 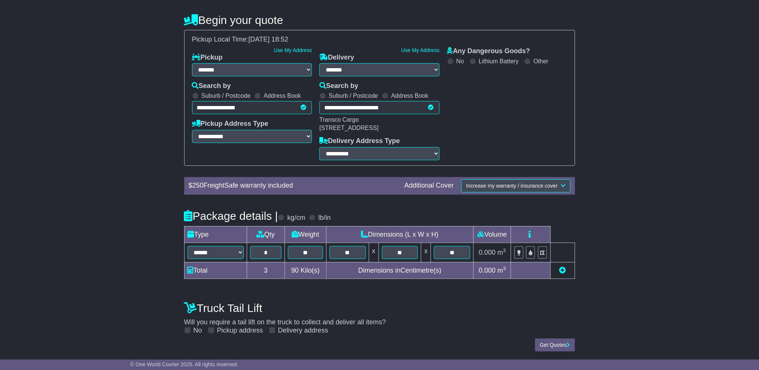 What do you see at coordinates (380, 308) in the screenshot?
I see `h4: Truck Tail Lift` at bounding box center [380, 308].